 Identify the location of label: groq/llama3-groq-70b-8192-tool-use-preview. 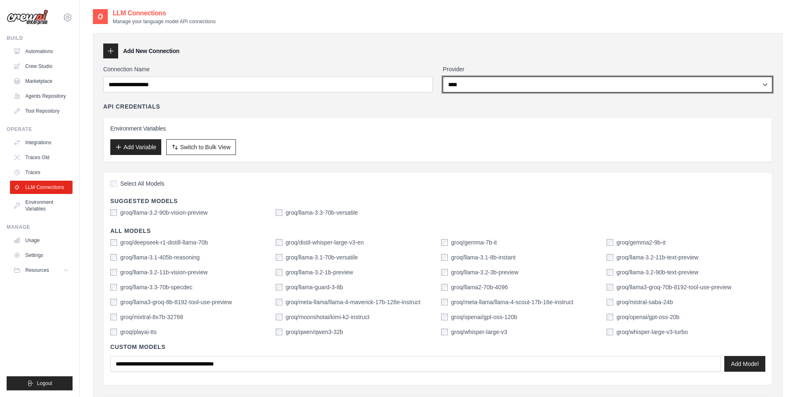
(674, 287).